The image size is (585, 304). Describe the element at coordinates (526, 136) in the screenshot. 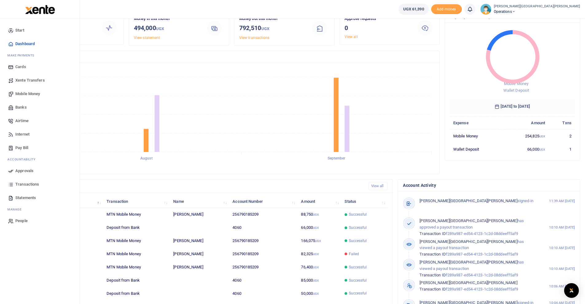

I see `td: 254,825` at that location.